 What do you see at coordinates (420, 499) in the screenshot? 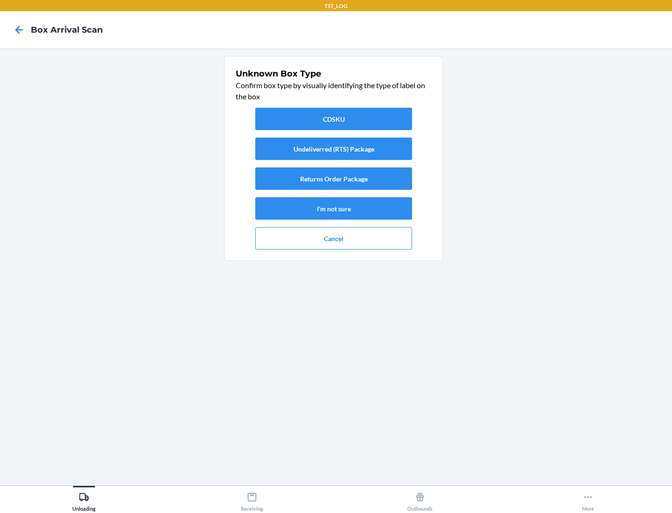
I see `button: Outbounds` at bounding box center [420, 499].